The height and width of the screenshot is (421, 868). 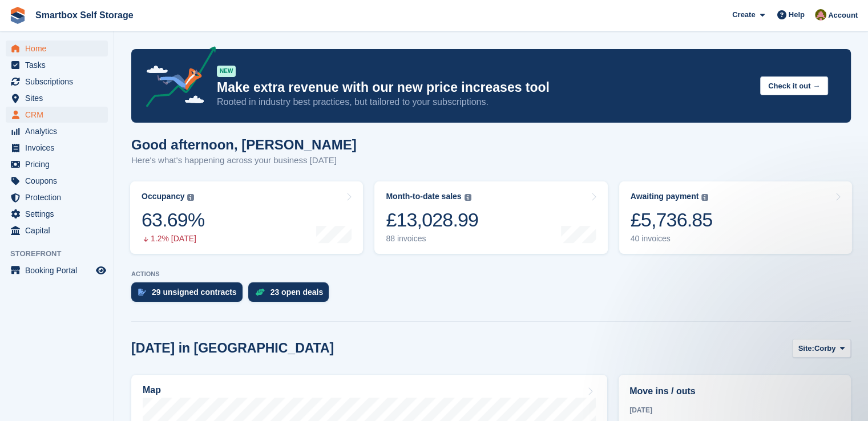 I want to click on a: 23 open deals, so click(x=292, y=295).